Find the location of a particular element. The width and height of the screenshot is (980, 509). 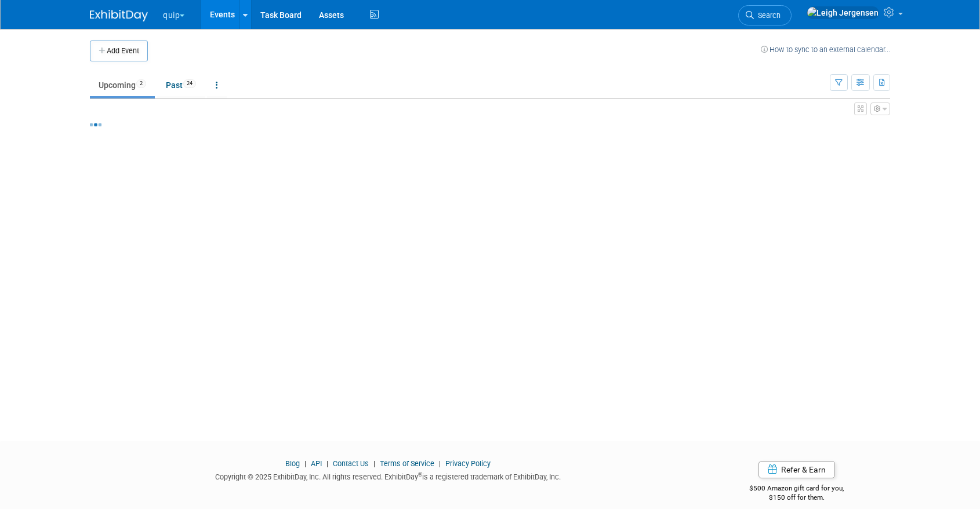

span: Search is located at coordinates (767, 15).